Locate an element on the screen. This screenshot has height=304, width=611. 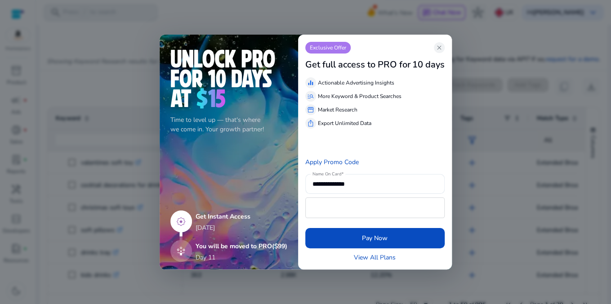
h5: You will be moved to PRO is located at coordinates (241, 246).